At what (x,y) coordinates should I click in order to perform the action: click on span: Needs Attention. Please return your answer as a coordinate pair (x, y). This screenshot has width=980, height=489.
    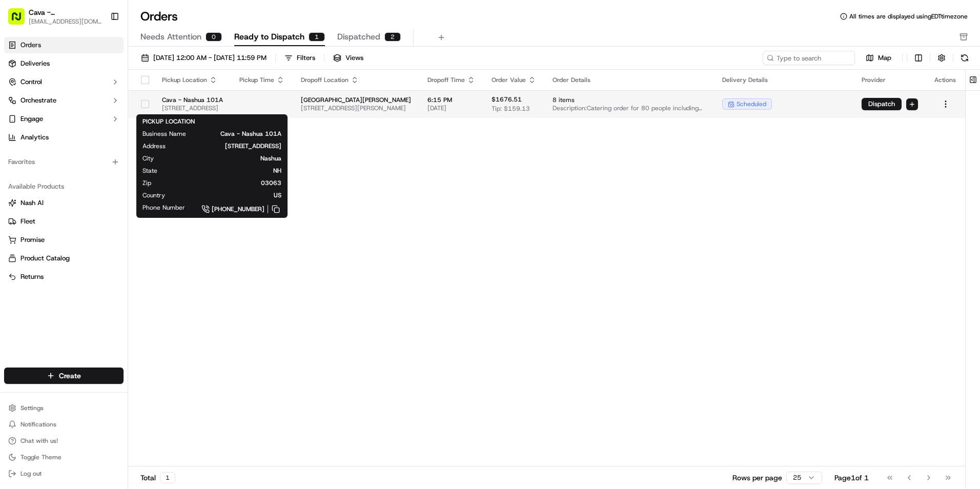
    Looking at the image, I should click on (171, 37).